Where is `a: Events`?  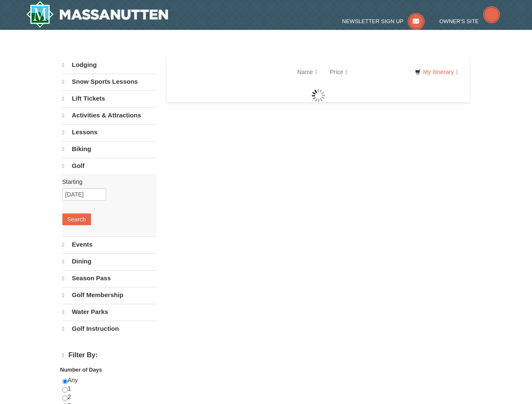 a: Events is located at coordinates (109, 244).